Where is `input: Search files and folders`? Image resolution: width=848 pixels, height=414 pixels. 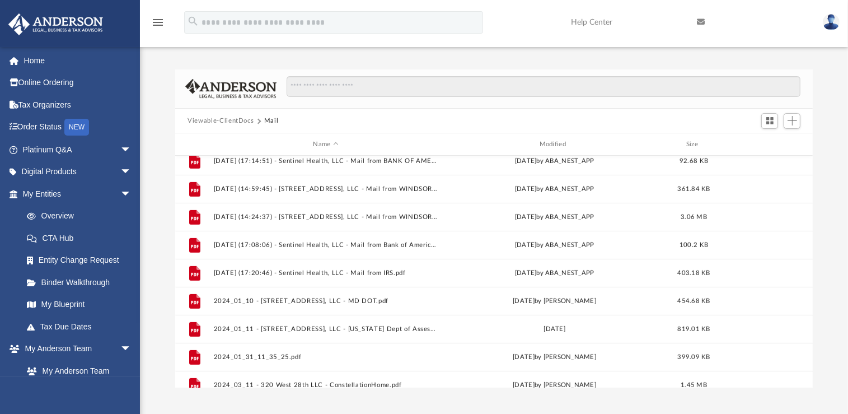 input: Search files and folders is located at coordinates (544, 87).